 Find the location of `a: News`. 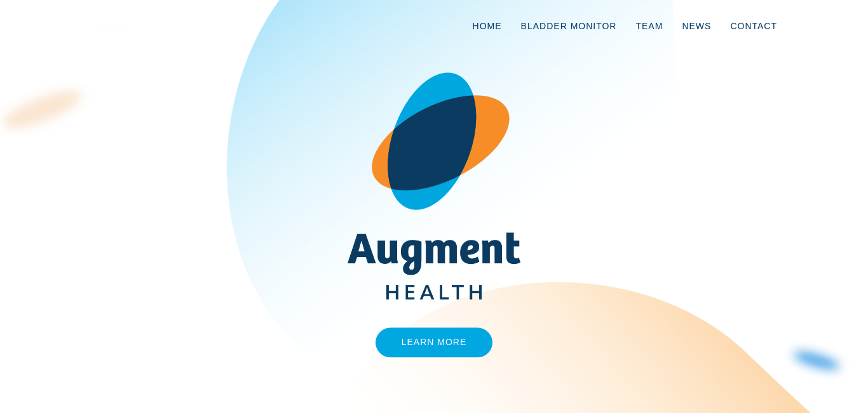

a: News is located at coordinates (696, 26).